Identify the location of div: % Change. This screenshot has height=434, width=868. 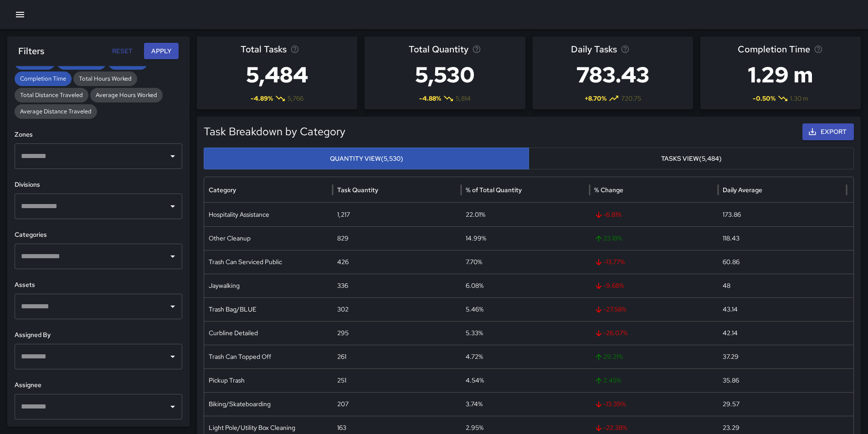
(609, 190).